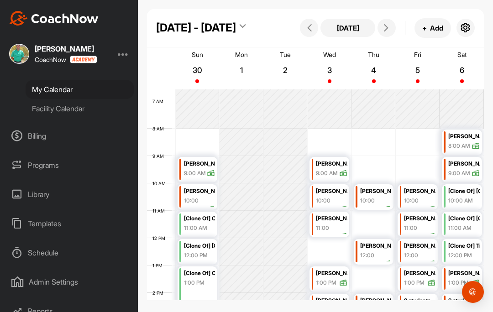  What do you see at coordinates (373, 54) in the screenshot?
I see `p: Thu` at bounding box center [373, 54].